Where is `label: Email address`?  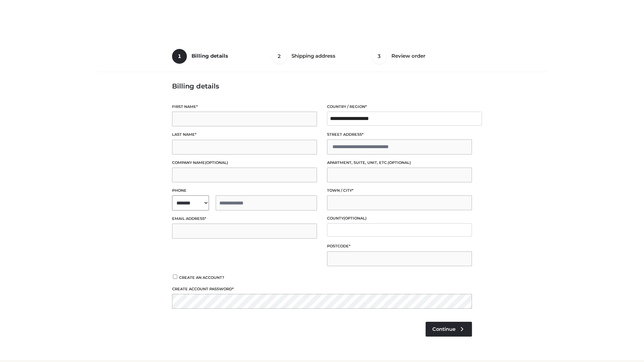 label: Email address is located at coordinates (245, 218).